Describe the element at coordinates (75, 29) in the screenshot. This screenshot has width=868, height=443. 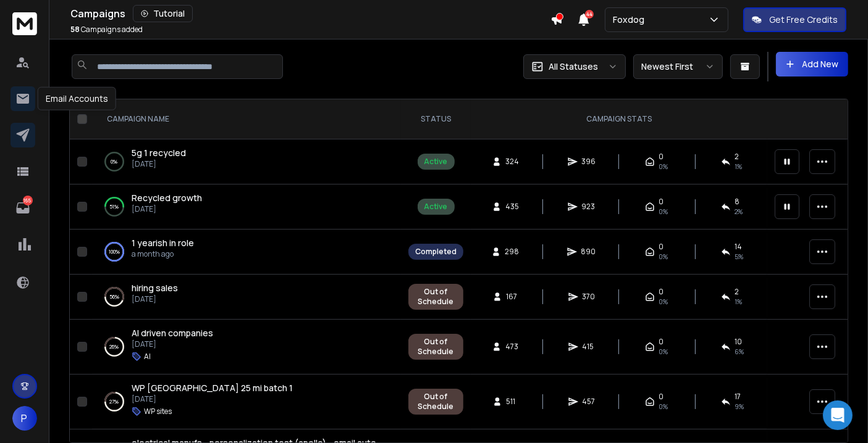
I see `span: 58` at that location.